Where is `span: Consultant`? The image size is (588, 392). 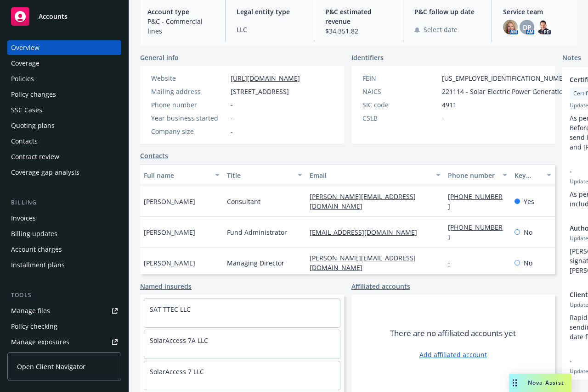 span: Consultant is located at coordinates (243, 202).